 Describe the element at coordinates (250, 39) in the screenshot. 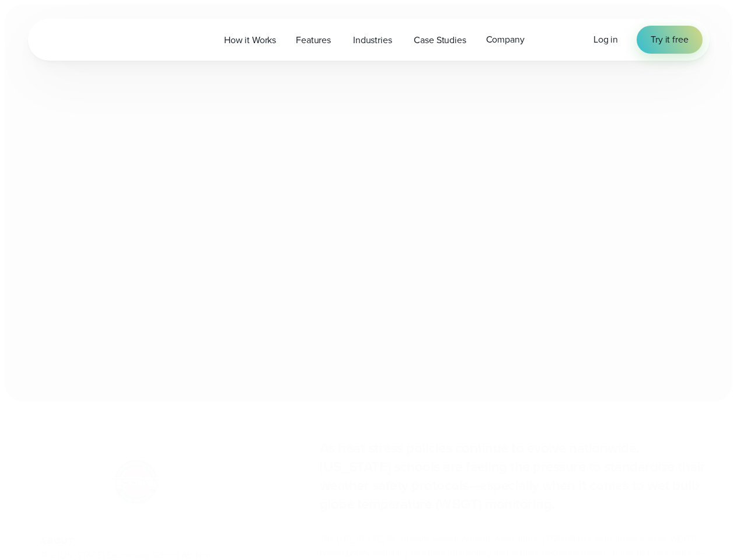

I see `a: How it Works` at that location.